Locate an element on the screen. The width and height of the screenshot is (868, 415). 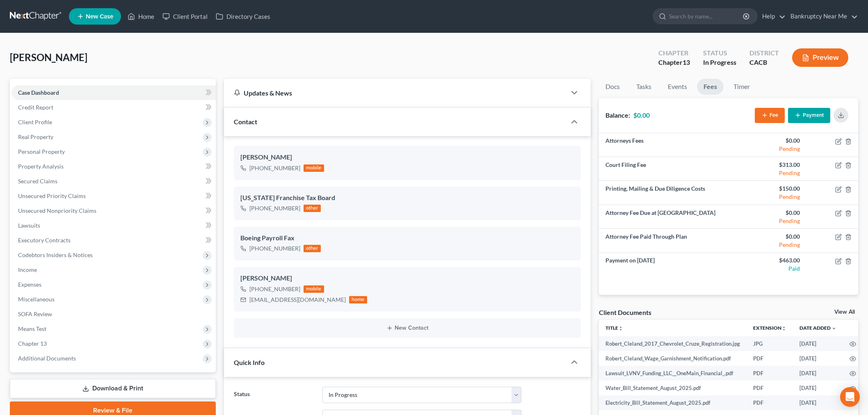
span: New Case is located at coordinates (99, 16).